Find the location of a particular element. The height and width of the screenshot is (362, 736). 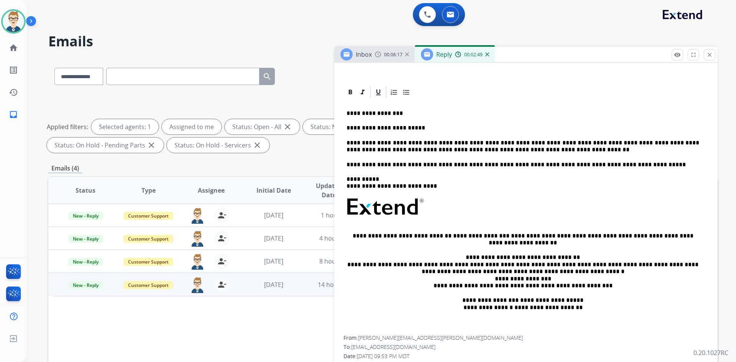

p: 0.20.1027RC is located at coordinates (711, 353).